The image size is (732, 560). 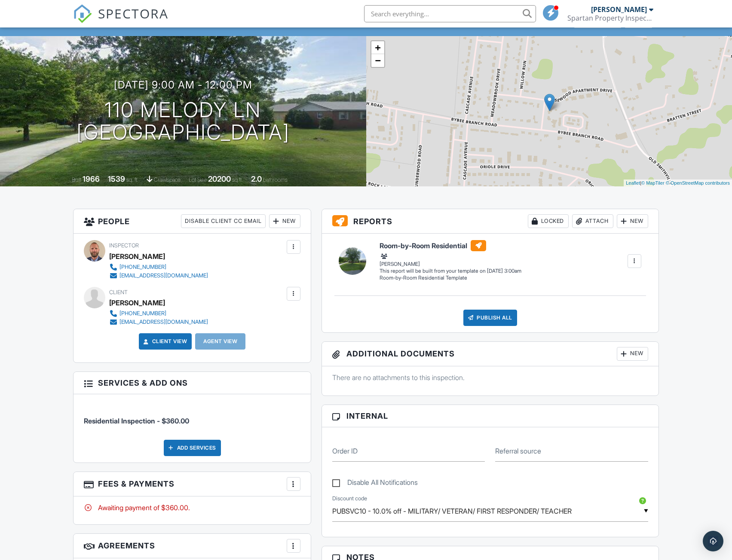 What do you see at coordinates (450, 14) in the screenshot?
I see `input: Search everything...` at bounding box center [450, 14].